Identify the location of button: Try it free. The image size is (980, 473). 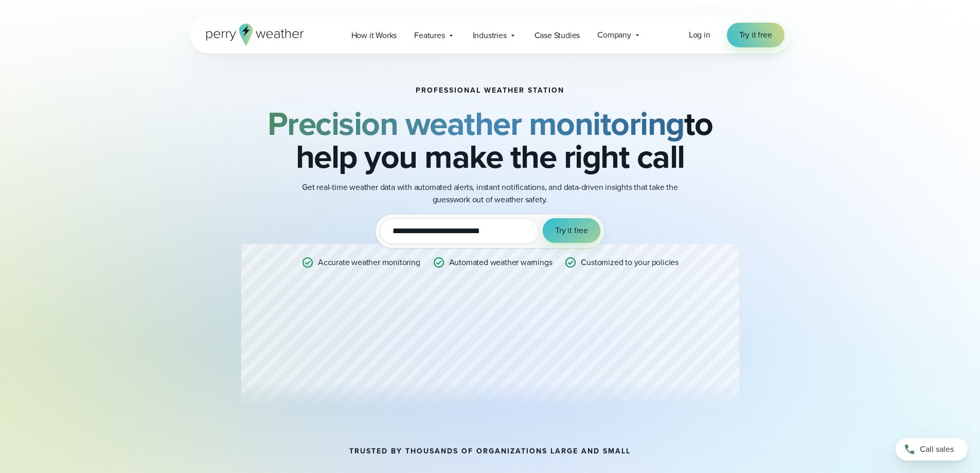
(572, 230).